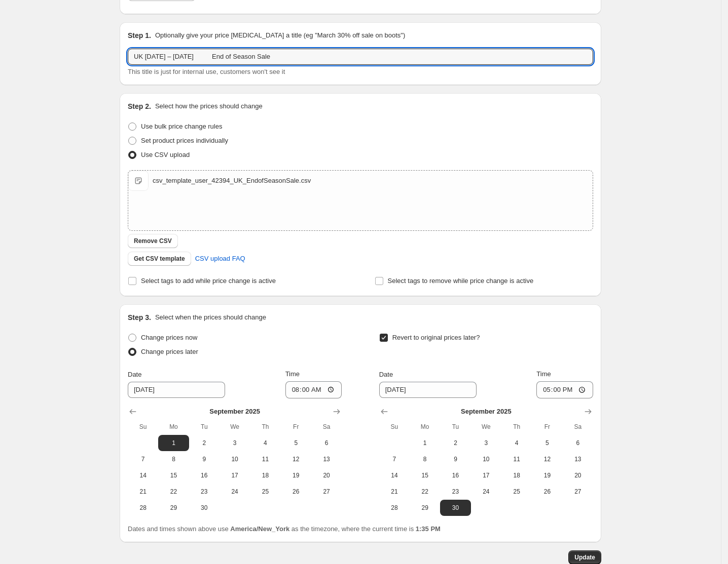  What do you see at coordinates (455, 508) in the screenshot?
I see `button: Tuesday September 30 2025` at bounding box center [455, 508].